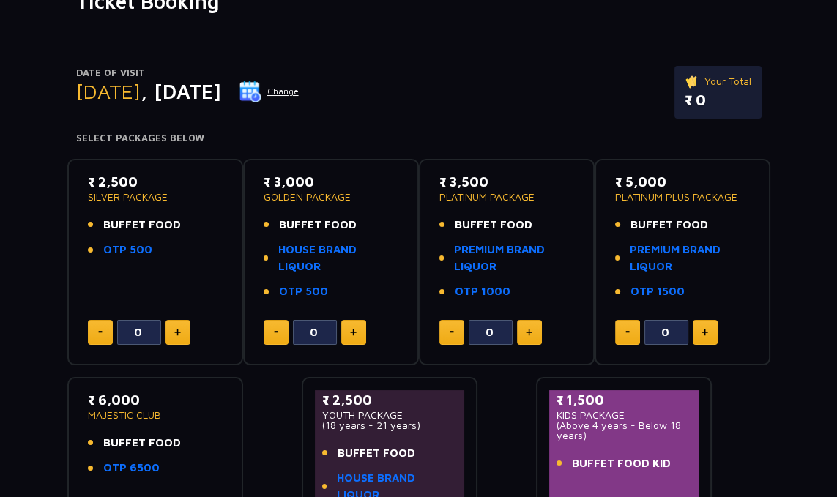 This screenshot has width=837, height=497. I want to click on h4: Select Packages Below, so click(419, 138).